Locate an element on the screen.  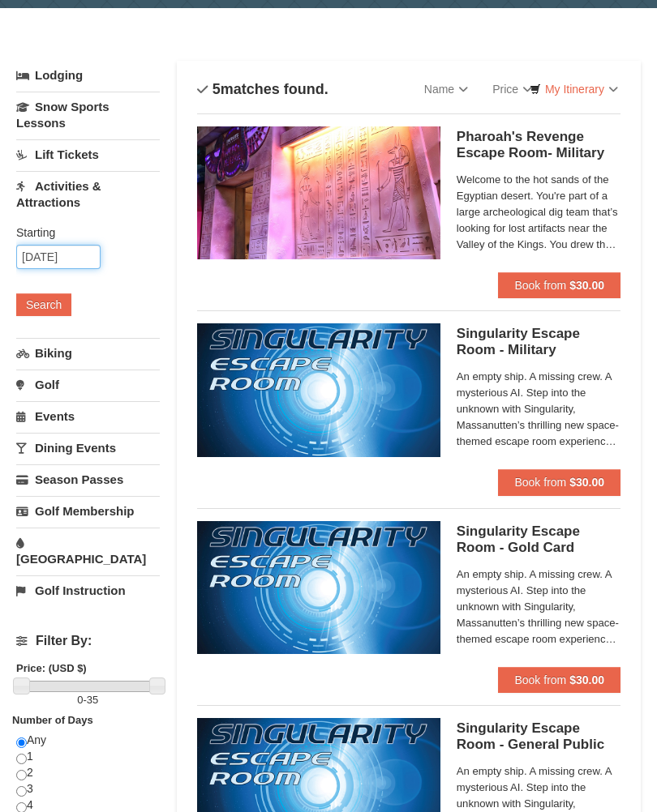
h4: matches found. is located at coordinates (263, 89).